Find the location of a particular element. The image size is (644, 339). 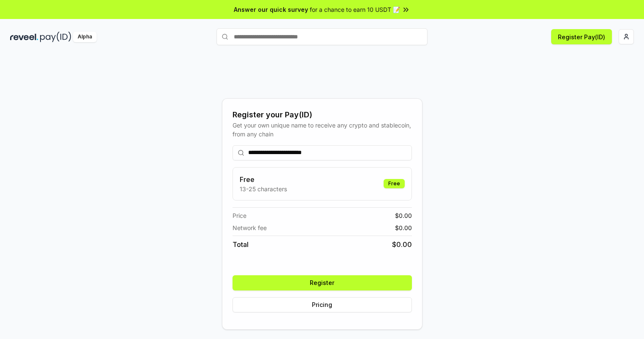

div: Free is located at coordinates (394, 184).